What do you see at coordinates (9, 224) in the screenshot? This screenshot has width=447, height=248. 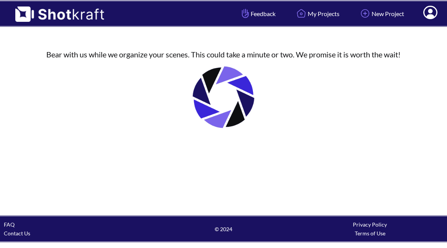 I see `a: FAQ` at bounding box center [9, 224].